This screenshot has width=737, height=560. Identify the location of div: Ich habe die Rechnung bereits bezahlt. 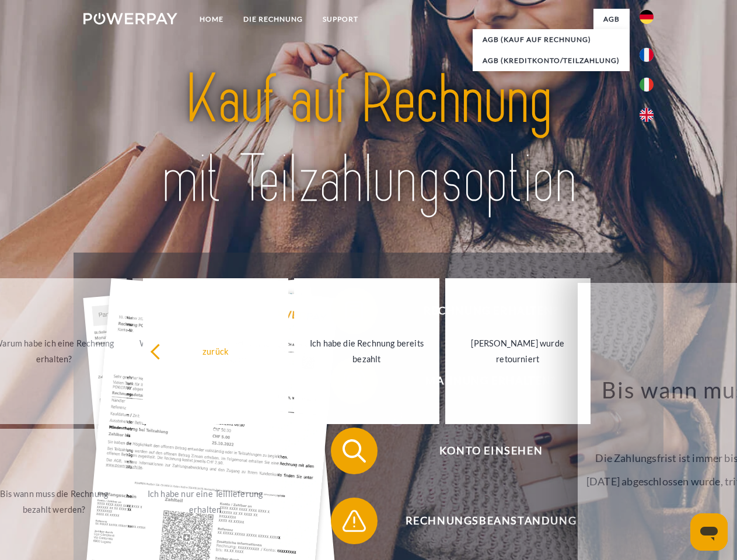
(366, 352).